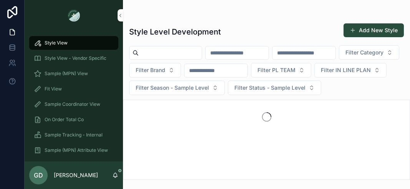  I want to click on span: Sample (MPN) View, so click(66, 74).